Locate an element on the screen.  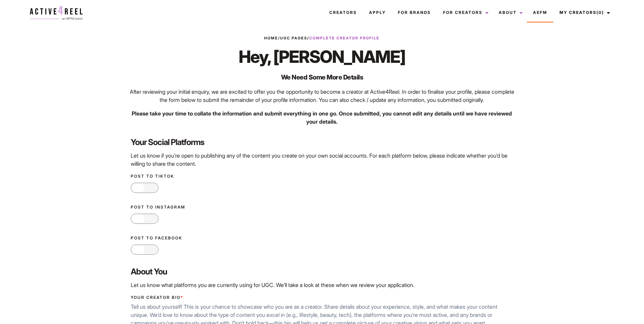
label: Your Creator Bio is located at coordinates (322, 298).